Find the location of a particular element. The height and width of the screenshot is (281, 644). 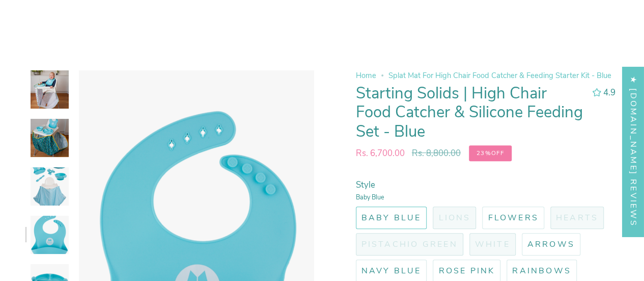

span: Baby Blue is located at coordinates (391, 218).